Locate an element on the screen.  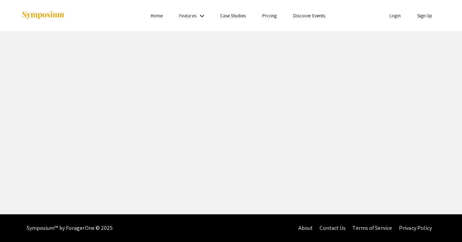
a: Contact Us is located at coordinates (332, 228).